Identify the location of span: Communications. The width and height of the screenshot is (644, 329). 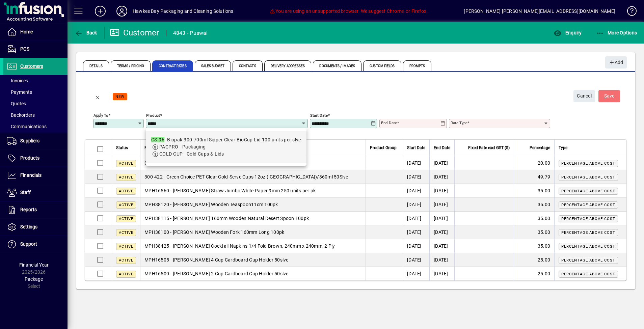
(27, 127).